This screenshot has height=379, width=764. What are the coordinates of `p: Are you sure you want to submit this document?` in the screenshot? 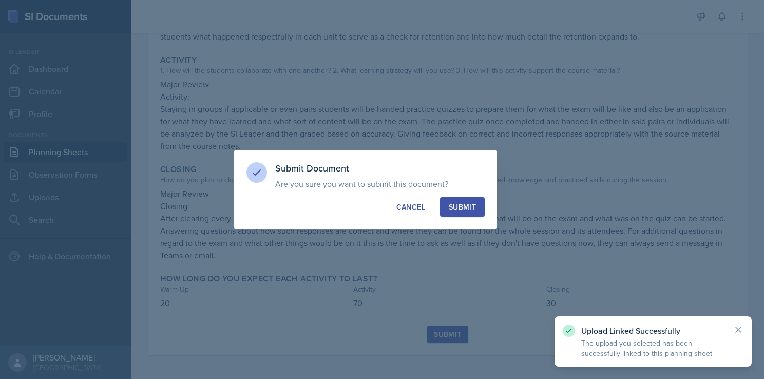 It's located at (380, 184).